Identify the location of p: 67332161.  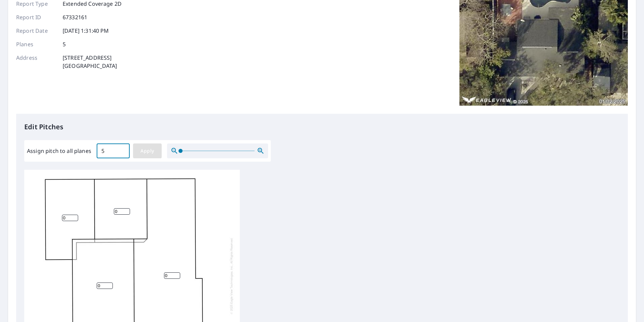
(75, 17).